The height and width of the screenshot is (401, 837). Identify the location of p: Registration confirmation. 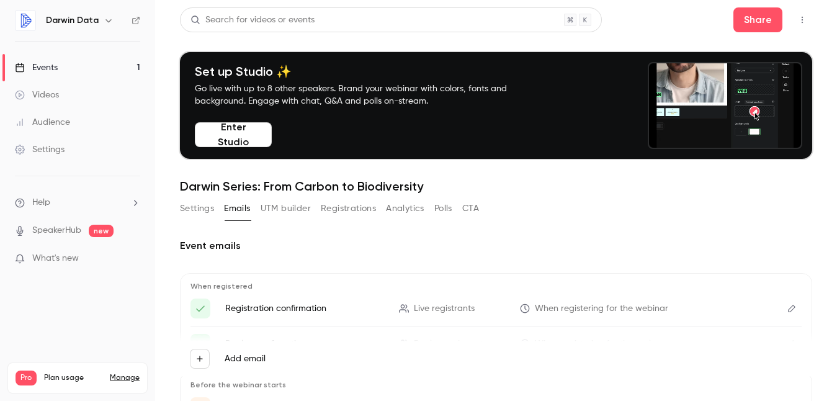
(305, 309).